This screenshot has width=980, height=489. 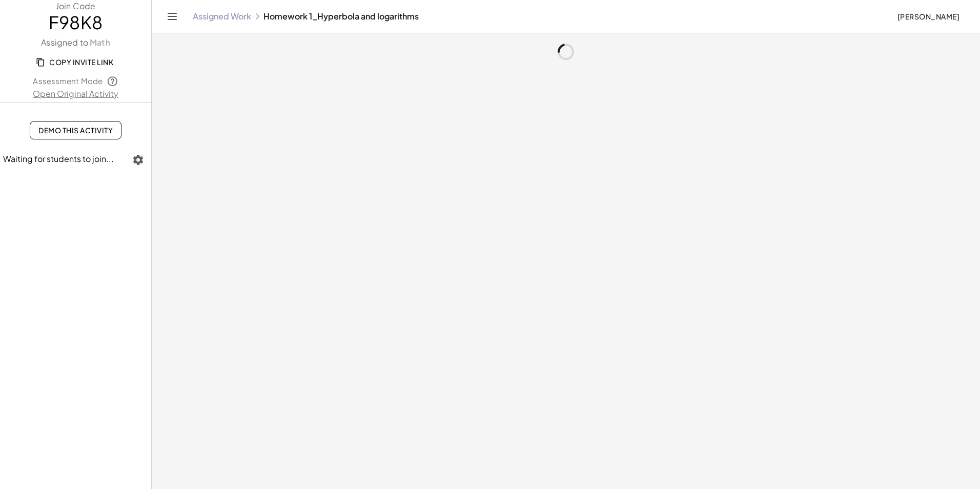 I want to click on a: Assigned Work, so click(x=222, y=16).